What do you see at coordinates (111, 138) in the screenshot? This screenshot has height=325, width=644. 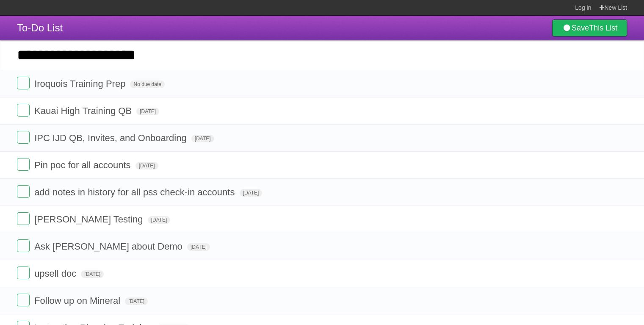 I see `span: IPC IJD QB, Invites, and Onboarding` at bounding box center [111, 138].